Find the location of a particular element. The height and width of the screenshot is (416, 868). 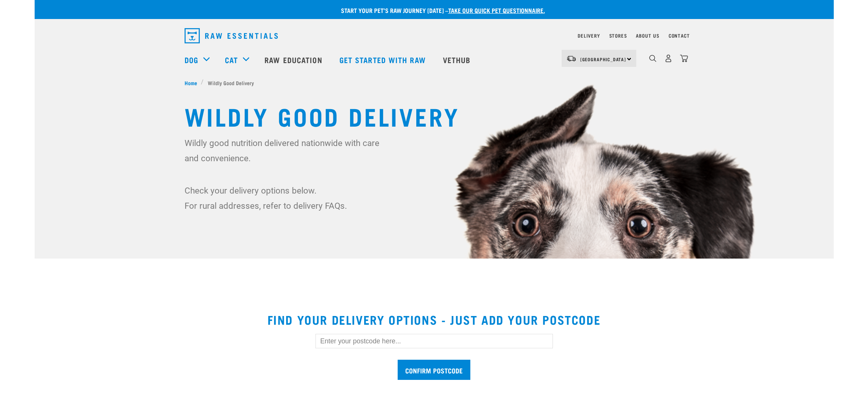

img: user.png is located at coordinates (668, 58).